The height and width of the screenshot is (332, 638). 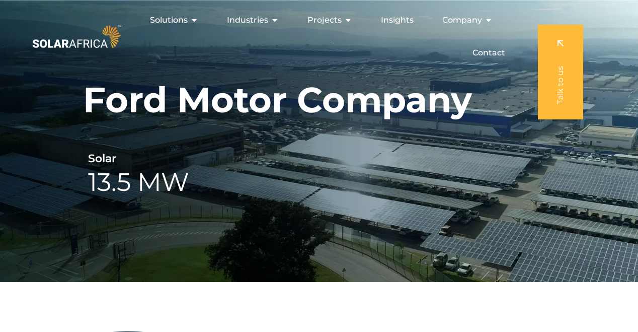 What do you see at coordinates (397, 20) in the screenshot?
I see `a: Insights` at bounding box center [397, 20].